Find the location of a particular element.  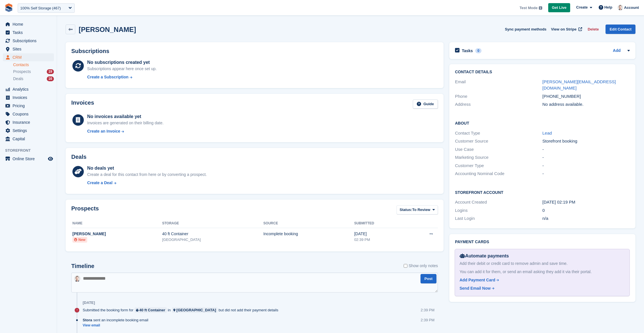

div: Last Login is located at coordinates (498, 218).